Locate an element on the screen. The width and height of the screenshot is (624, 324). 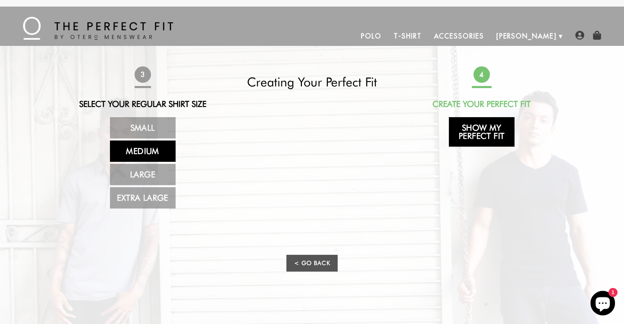
a: Extra Large is located at coordinates (143, 198).